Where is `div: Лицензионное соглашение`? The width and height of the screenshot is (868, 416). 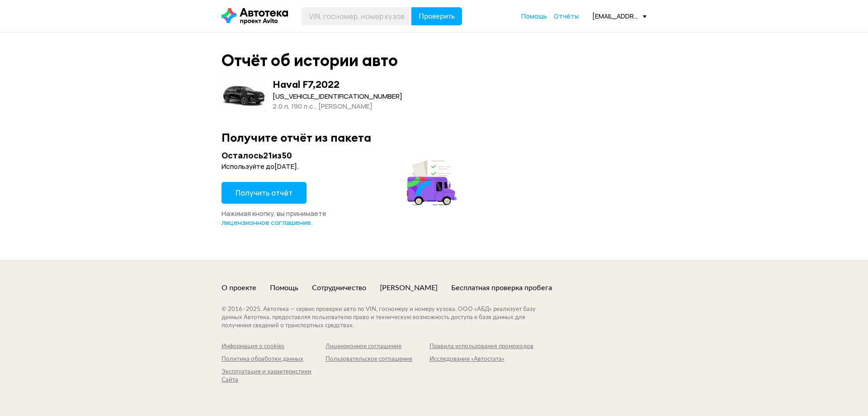 div: Лицензионное соглашение is located at coordinates (378, 347).